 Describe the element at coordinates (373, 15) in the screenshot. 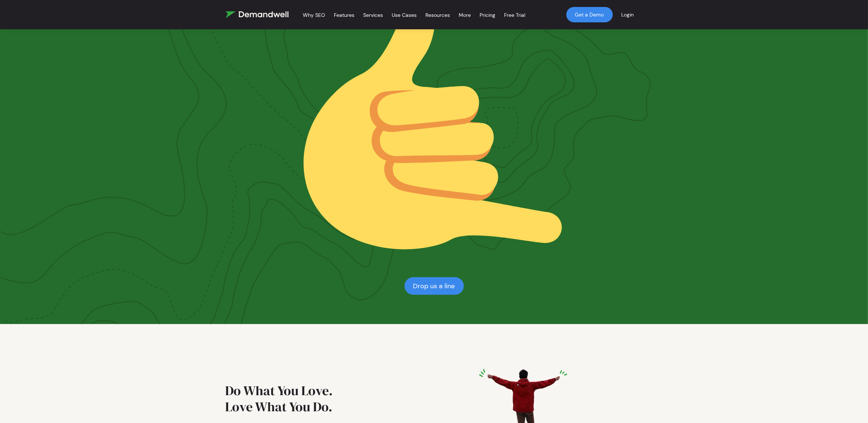

I see `a: Services` at that location.